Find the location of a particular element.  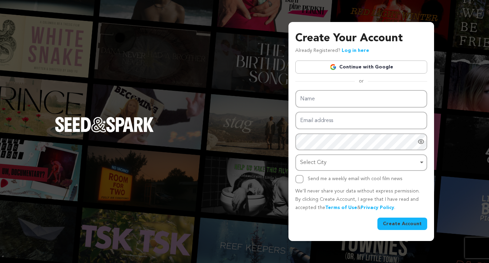

span: or is located at coordinates (361, 81).